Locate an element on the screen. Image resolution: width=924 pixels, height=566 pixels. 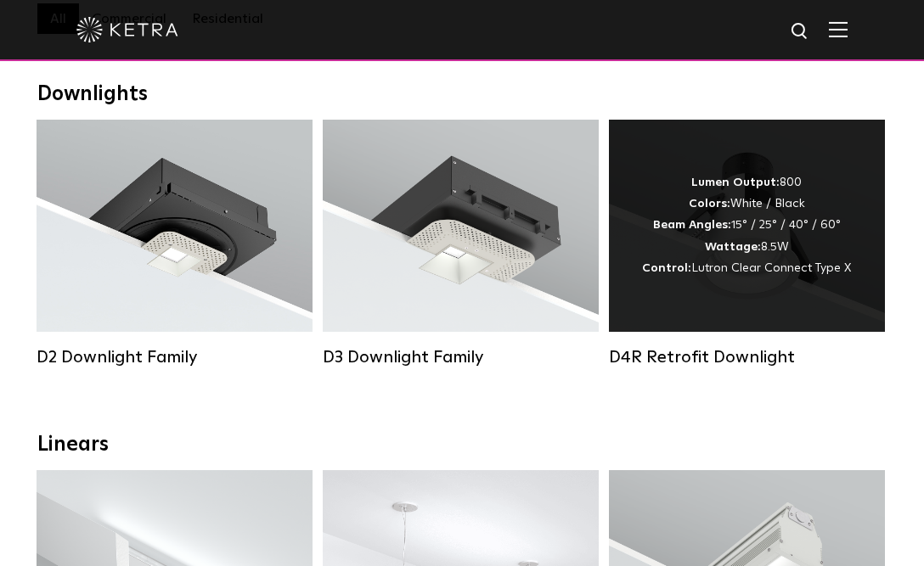
div: D4R Retrofit Downlight is located at coordinates (746, 358).